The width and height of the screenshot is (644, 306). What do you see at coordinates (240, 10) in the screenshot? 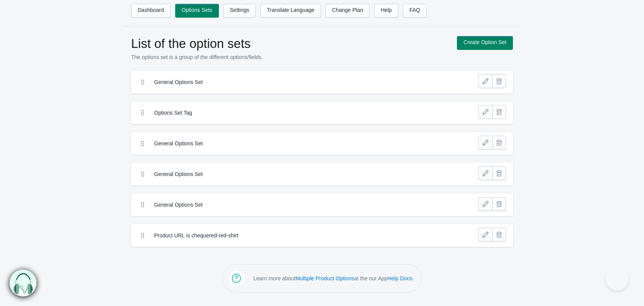
I see `a: Settings` at bounding box center [240, 10].